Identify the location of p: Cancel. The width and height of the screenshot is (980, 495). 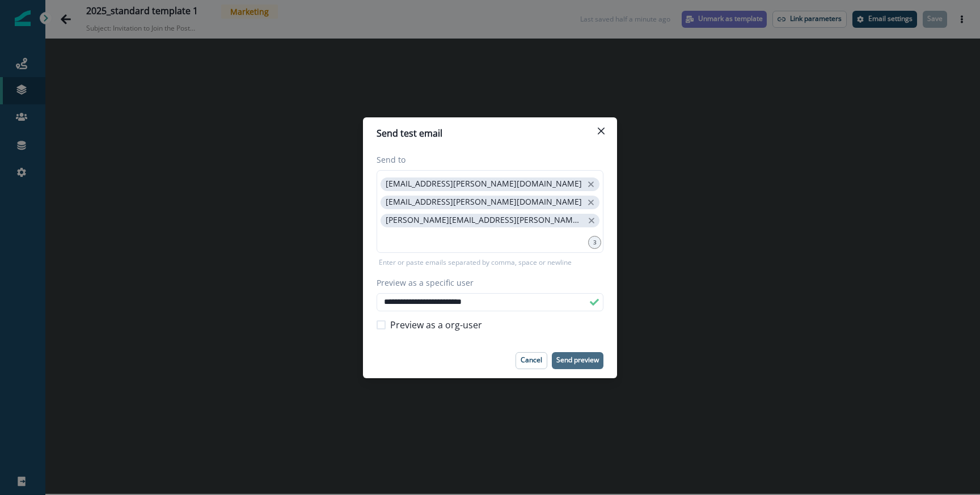
(532, 360).